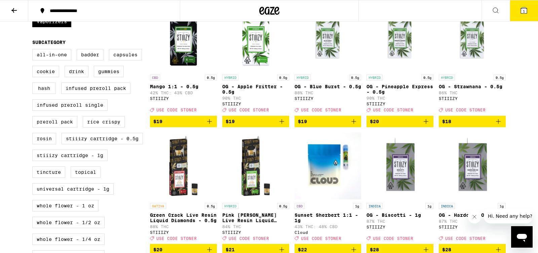 This screenshot has width=538, height=253. I want to click on label: Whole Flower - 1/4 oz, so click(68, 240).